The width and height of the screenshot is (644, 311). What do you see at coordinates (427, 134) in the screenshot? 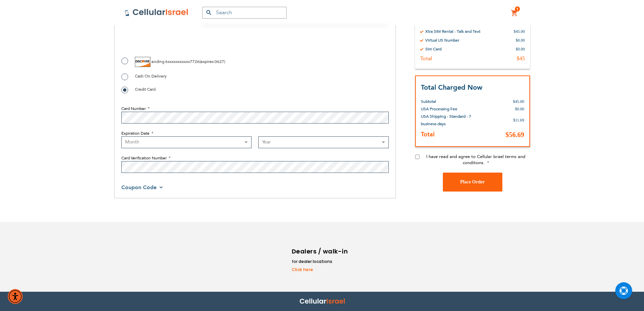
I see `strong: Total` at bounding box center [427, 134].